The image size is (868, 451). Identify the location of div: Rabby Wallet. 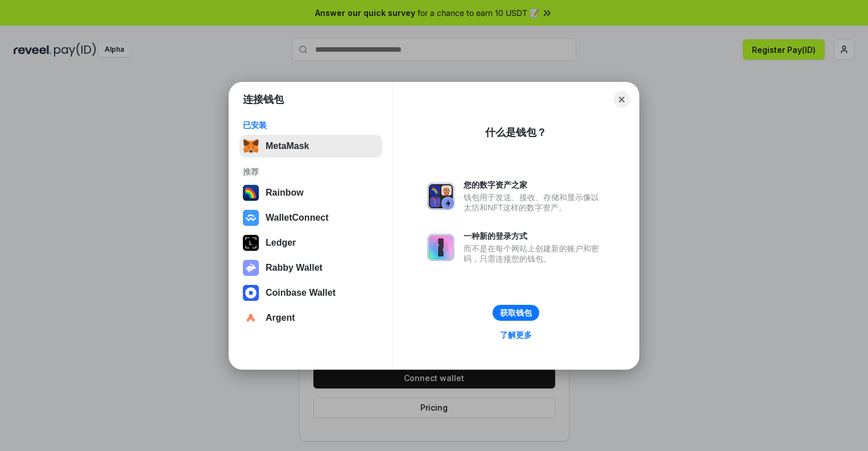
(294, 268).